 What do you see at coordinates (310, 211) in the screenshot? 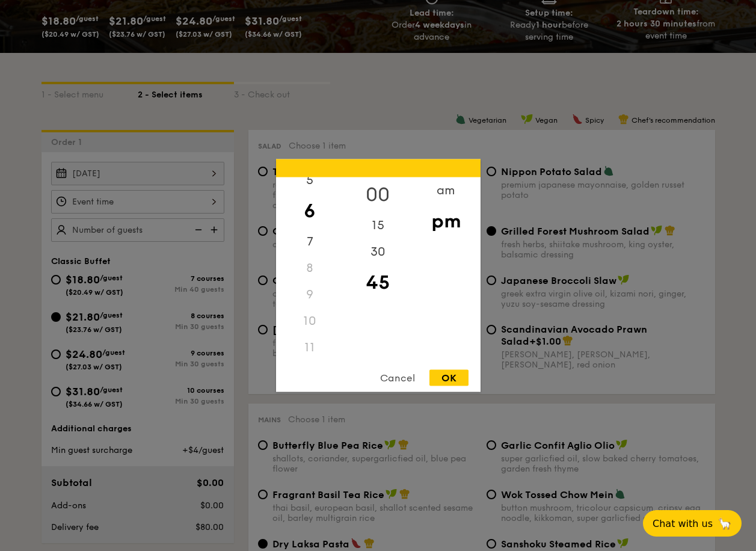
I see `div: 6` at bounding box center [310, 211].